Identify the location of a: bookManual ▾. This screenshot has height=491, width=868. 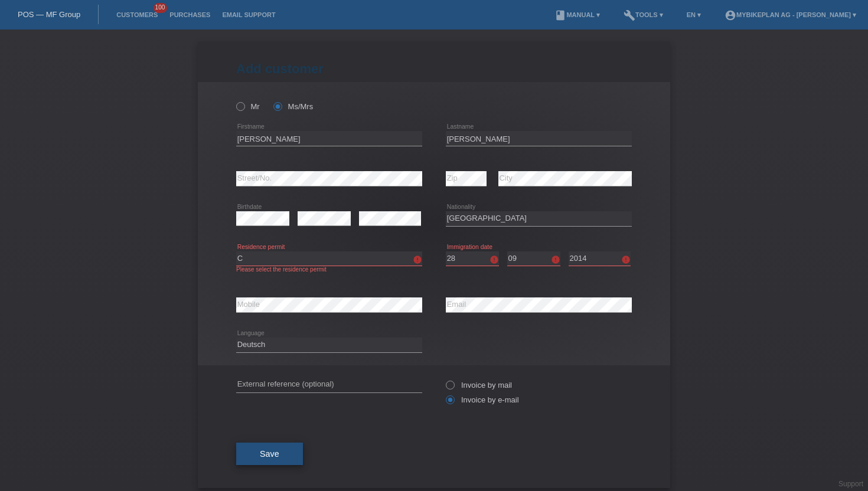
(577, 15).